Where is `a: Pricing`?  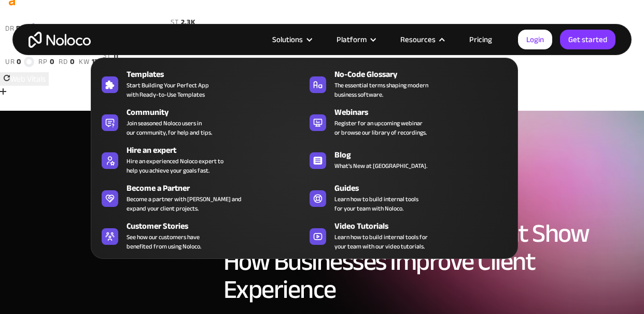 a: Pricing is located at coordinates (481, 40).